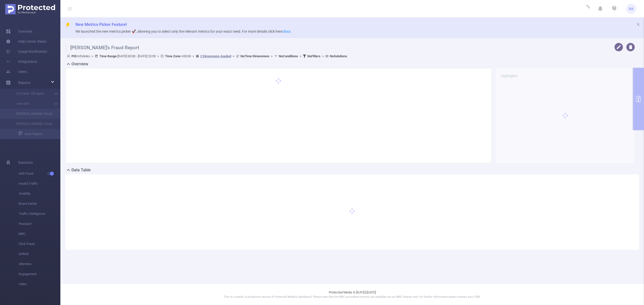 This screenshot has width=644, height=305. What do you see at coordinates (587, 9) in the screenshot?
I see `i: icon: loading` at bounding box center [587, 9].